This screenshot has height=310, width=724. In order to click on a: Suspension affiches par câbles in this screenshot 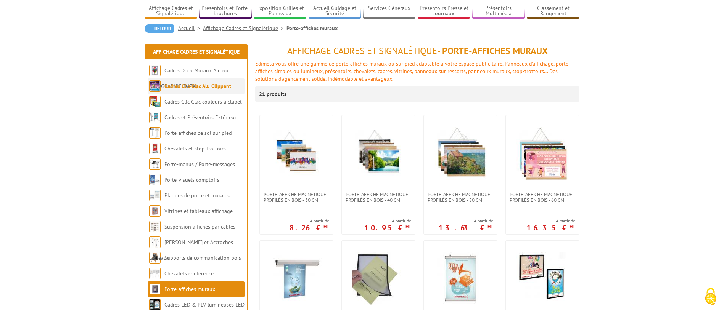, I will do `click(200, 227)`.